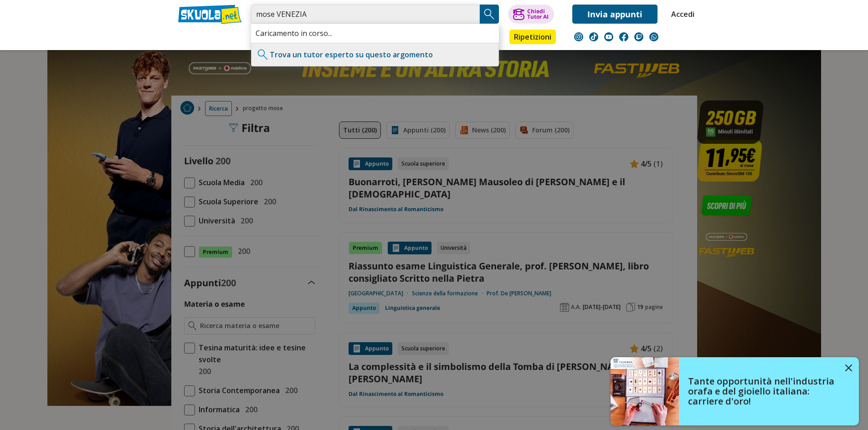 This screenshot has height=430, width=868. What do you see at coordinates (615, 14) in the screenshot?
I see `a: Invia appunti` at bounding box center [615, 14].